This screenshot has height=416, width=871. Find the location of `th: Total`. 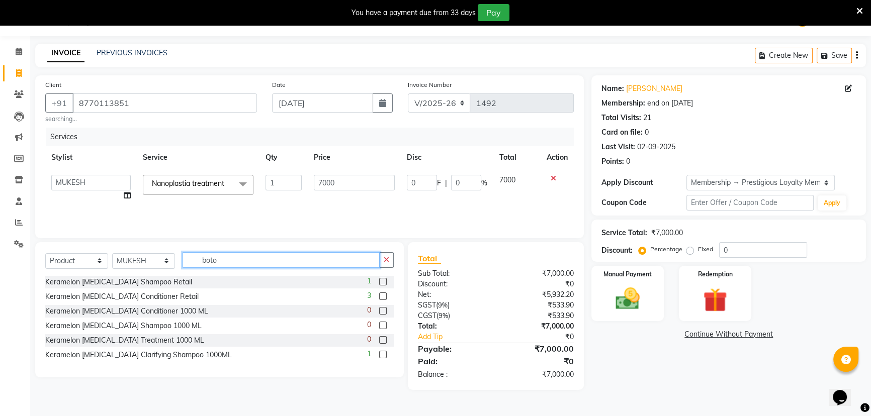

th: Total is located at coordinates (517, 157).